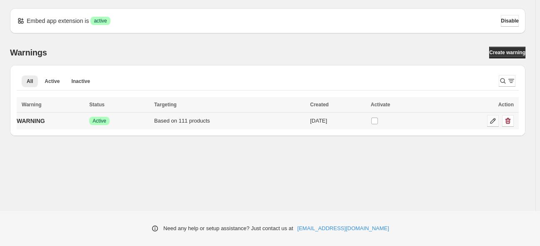 The height and width of the screenshot is (246, 540). I want to click on a: Create warning, so click(507, 52).